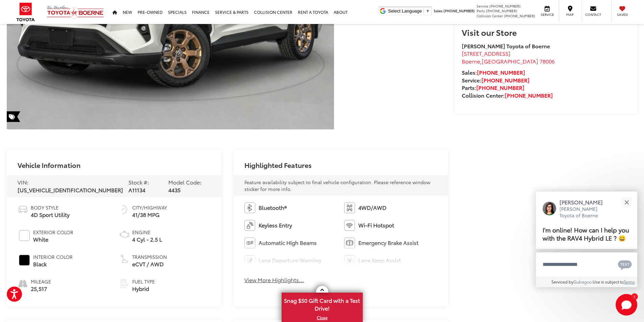 Image resolution: width=644 pixels, height=322 pixels. Describe the element at coordinates (150, 207) in the screenshot. I see `span: City/Highway` at that location.